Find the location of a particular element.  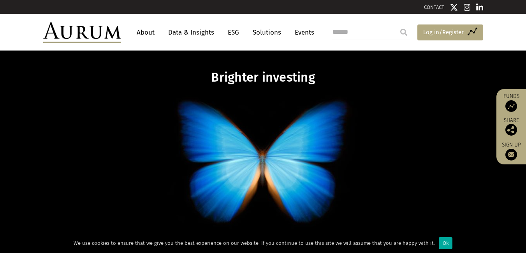

a: Funds is located at coordinates (511, 102).